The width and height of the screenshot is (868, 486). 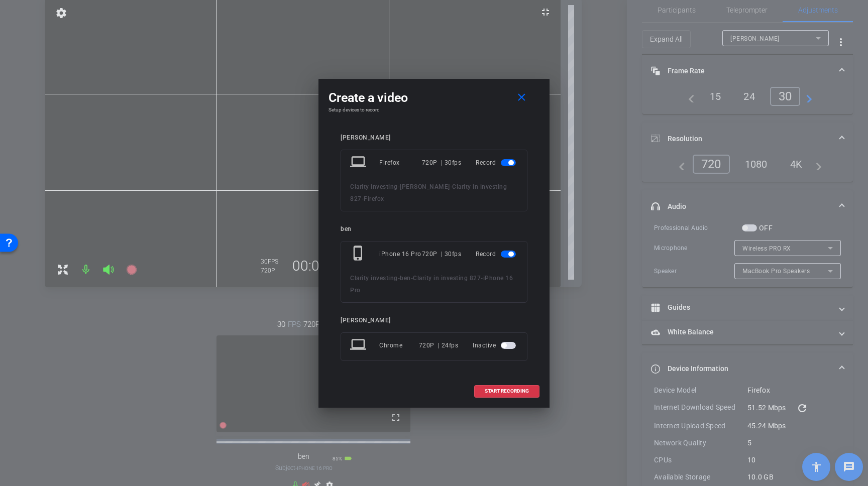 What do you see at coordinates (399, 346) in the screenshot?
I see `div: Chrome` at bounding box center [399, 346].